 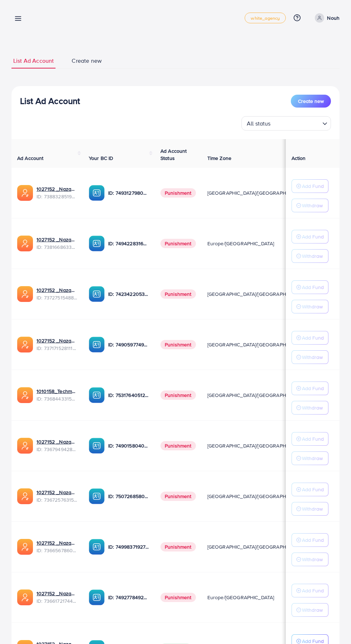 What do you see at coordinates (311, 101) in the screenshot?
I see `button: Create new` at bounding box center [311, 101].